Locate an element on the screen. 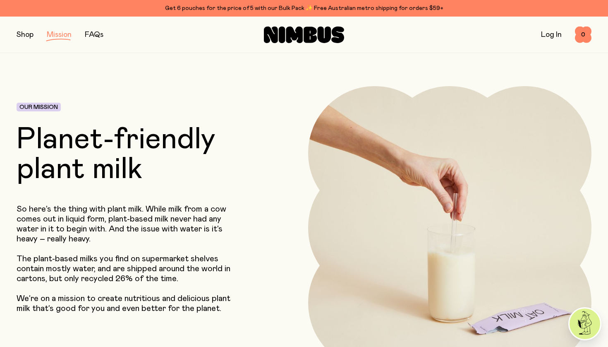  span: Our Mission is located at coordinates (38, 107).